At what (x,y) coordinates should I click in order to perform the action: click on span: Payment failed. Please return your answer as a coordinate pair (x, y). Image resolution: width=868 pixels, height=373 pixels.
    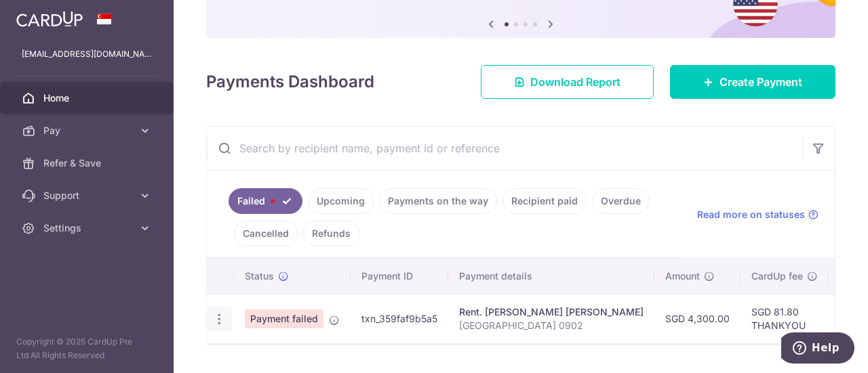
    Looking at the image, I should click on (284, 319).